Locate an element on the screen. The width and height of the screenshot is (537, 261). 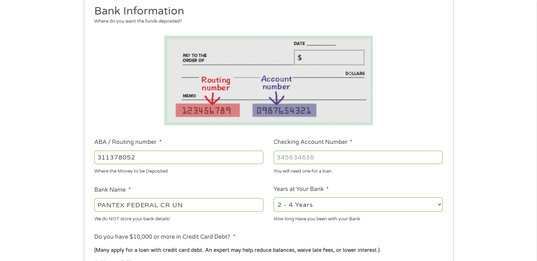
label: Checking Account Number is located at coordinates (313, 142).